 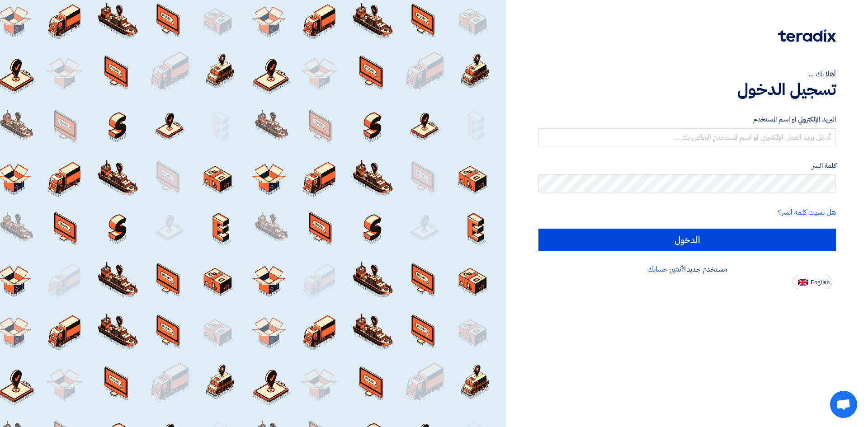 What do you see at coordinates (807, 35) in the screenshot?
I see `img: Teradix logo` at bounding box center [807, 35].